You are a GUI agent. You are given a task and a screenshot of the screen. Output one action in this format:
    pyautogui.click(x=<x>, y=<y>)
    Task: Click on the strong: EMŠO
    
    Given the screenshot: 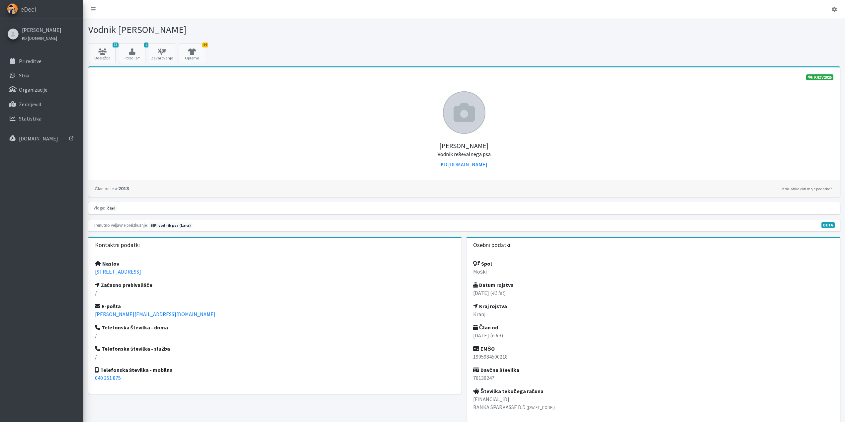 What is the action you would take?
    pyautogui.click(x=484, y=349)
    